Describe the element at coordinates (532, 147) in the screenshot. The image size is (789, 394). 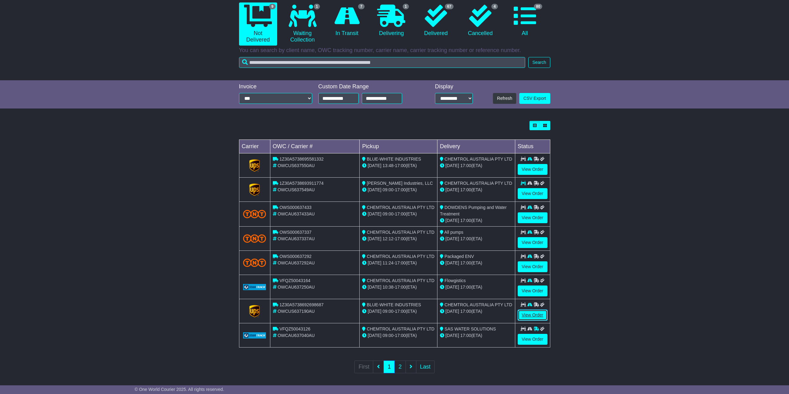
I see `td: Status` at that location.